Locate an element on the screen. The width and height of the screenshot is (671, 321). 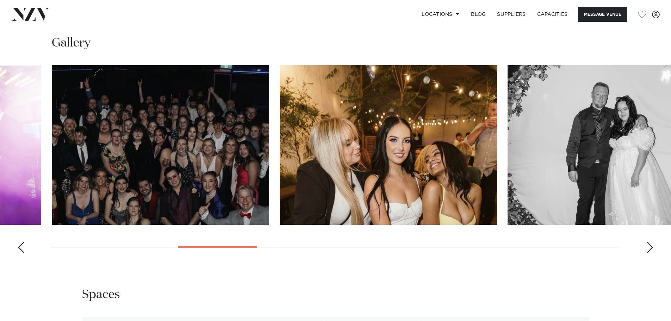
a: BLOG is located at coordinates (478, 14).